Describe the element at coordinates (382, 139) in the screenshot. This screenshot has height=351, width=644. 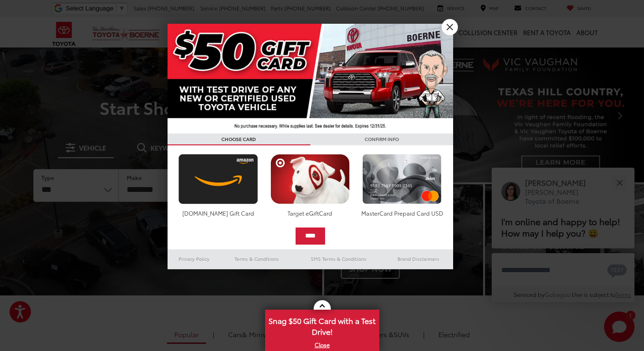
I see `h3: CONFIRM INFO` at that location.